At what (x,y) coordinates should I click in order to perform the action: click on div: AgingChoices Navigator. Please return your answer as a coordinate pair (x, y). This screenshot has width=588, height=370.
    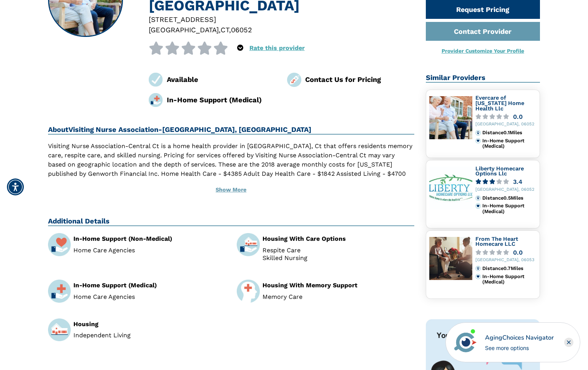
    Looking at the image, I should click on (519, 337).